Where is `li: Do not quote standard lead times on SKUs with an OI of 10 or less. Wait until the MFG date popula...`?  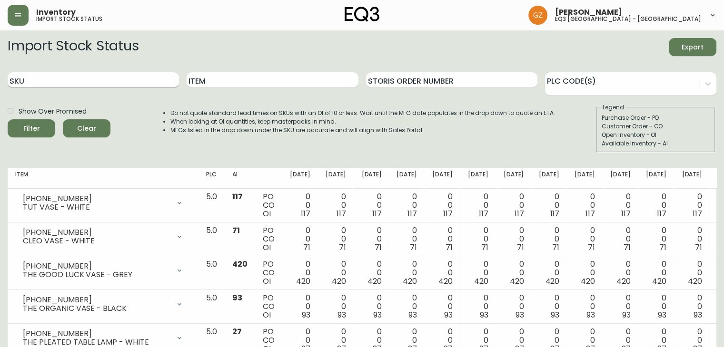 li: Do not quote standard lead times on SKUs with an OI of 10 or less. Wait until the MFG date popula... is located at coordinates (363, 113).